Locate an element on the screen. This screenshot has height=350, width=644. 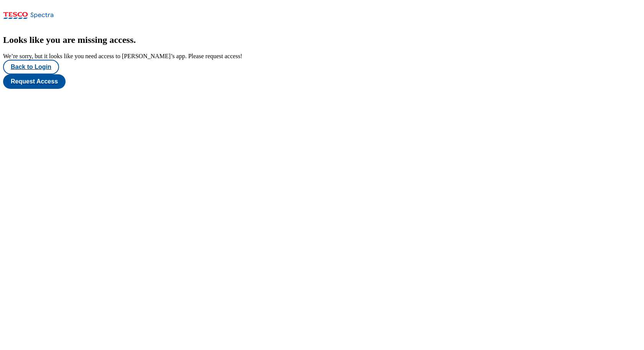
h2: Looks like you are missing access is located at coordinates (322, 40).